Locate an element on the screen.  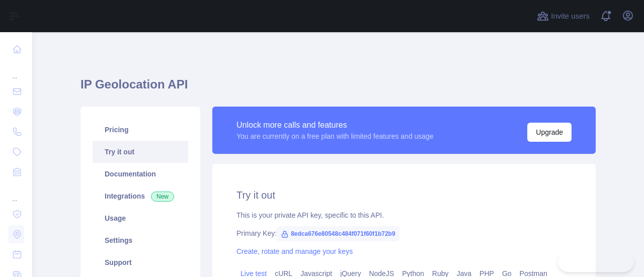
button: Invite users is located at coordinates (563, 16).